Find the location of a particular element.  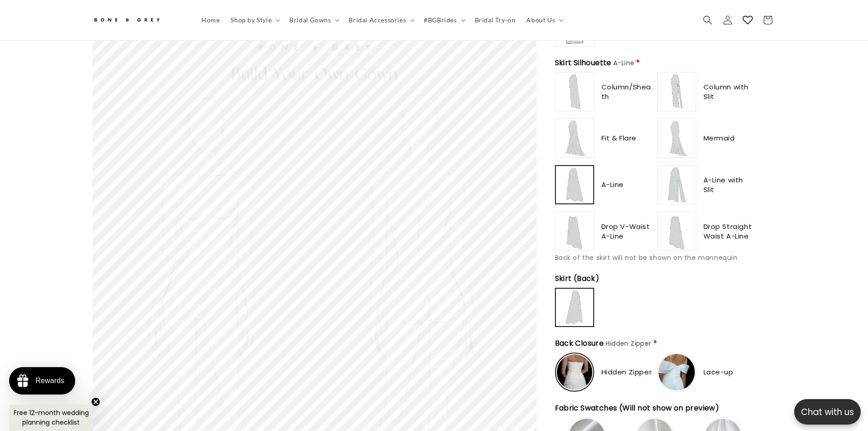

summary: About Us is located at coordinates (544, 20).